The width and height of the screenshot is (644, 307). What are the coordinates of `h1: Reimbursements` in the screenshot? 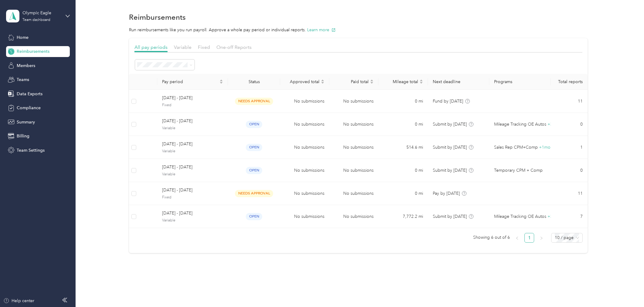 It's located at (157, 17).